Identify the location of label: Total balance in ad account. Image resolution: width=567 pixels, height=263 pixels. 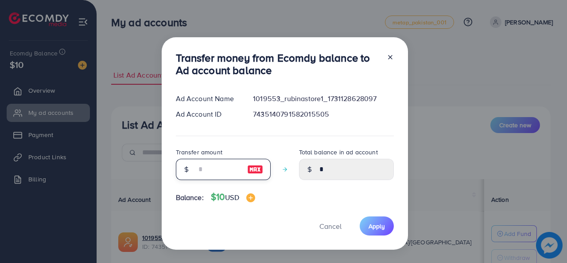
(339, 152).